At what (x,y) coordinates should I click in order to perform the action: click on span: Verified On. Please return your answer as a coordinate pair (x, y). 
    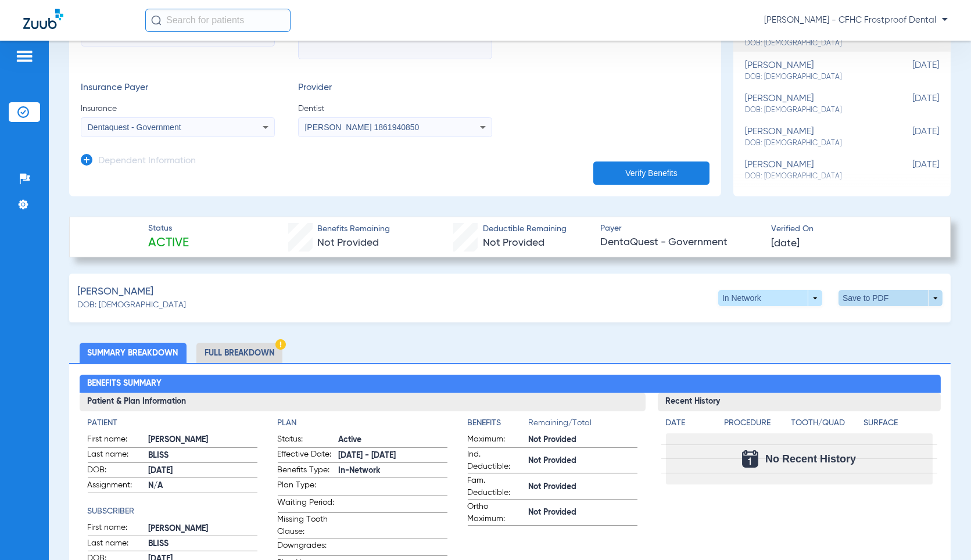
    Looking at the image, I should click on (852, 229).